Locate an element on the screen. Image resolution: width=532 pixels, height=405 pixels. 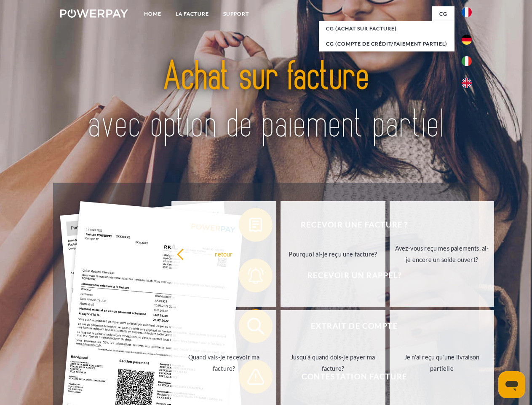
a: CG (Compte de crédit/paiement partiel) is located at coordinates (387, 44).